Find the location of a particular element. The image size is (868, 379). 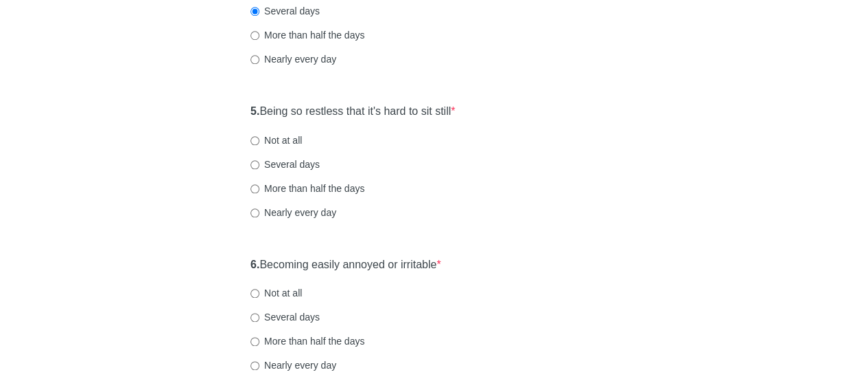

strong: 5. is located at coordinates (254, 111).